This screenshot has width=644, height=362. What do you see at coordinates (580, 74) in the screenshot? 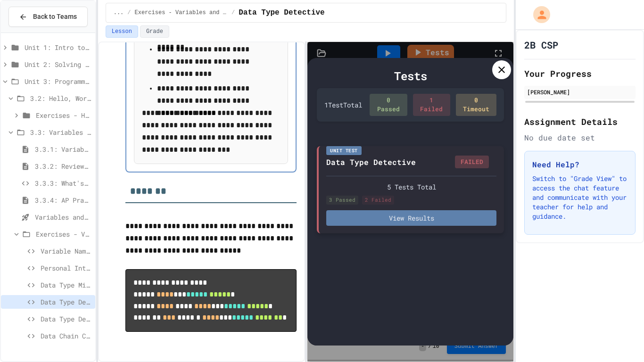
I see `h2: Your Progress` at bounding box center [580, 74].